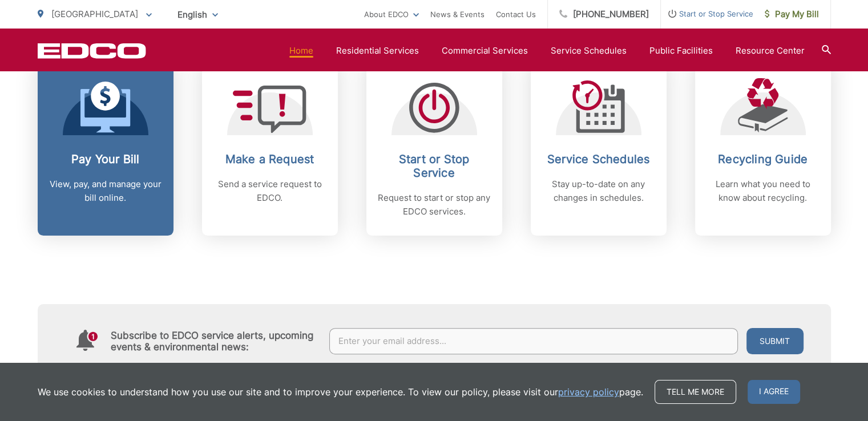 The width and height of the screenshot is (868, 421). I want to click on a: Resource Center, so click(770, 51).